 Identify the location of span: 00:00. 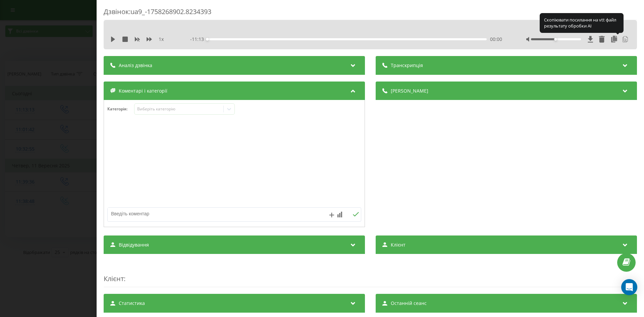
(496, 39).